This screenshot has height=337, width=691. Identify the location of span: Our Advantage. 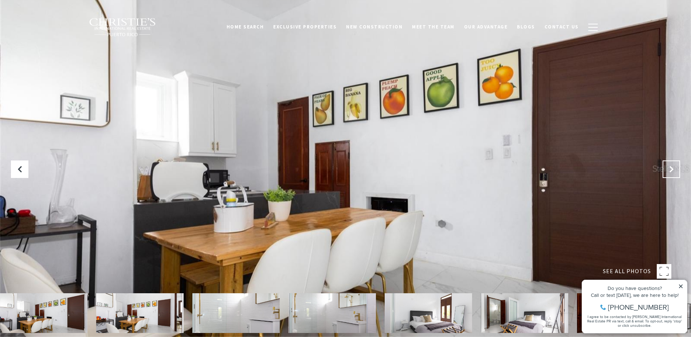
(486, 27).